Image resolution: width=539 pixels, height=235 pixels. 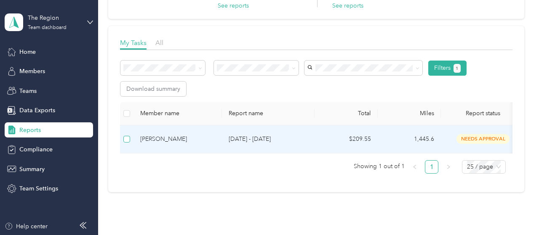 I want to click on button: 1, so click(x=457, y=68).